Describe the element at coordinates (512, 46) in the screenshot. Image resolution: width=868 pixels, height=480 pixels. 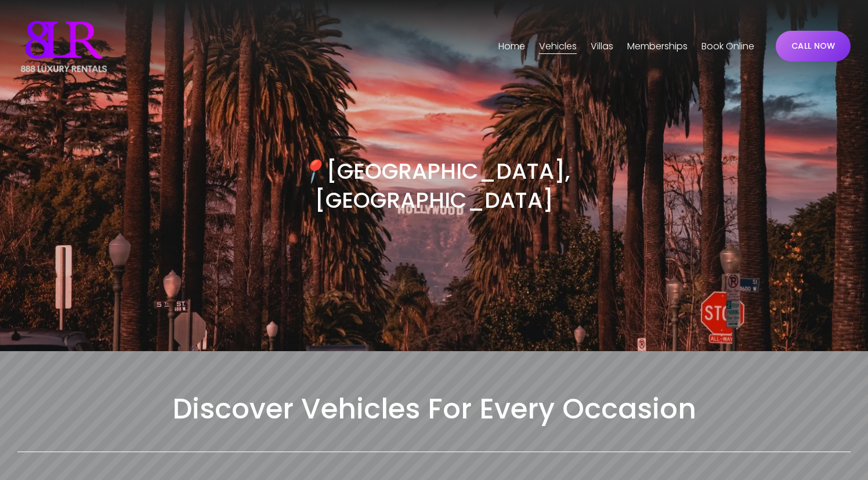
I see `a: Home` at that location.